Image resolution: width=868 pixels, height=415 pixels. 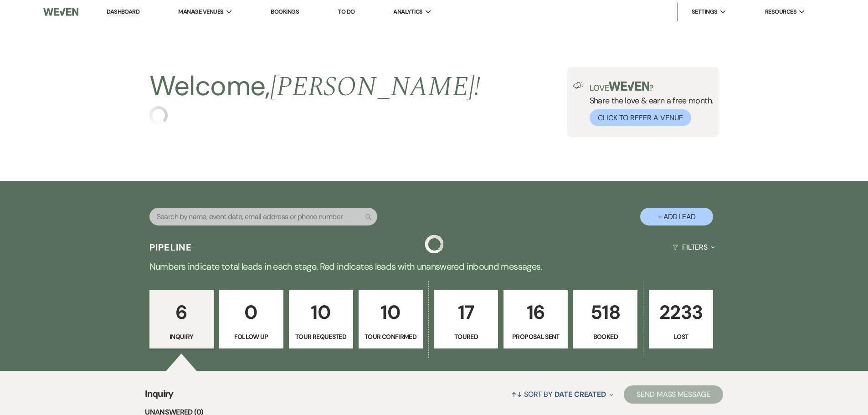 I want to click on span: Inquiry, so click(x=159, y=396).